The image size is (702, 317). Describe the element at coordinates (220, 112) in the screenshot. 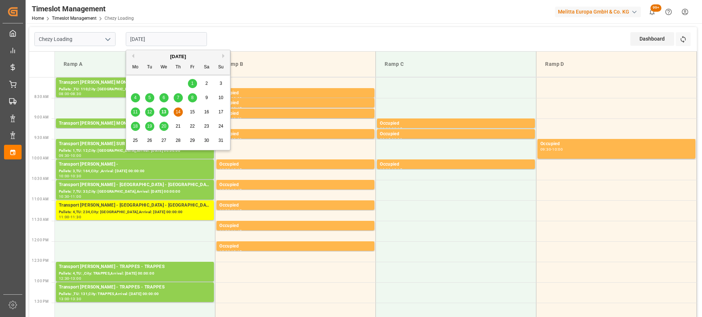

I see `span: 17` at that location.